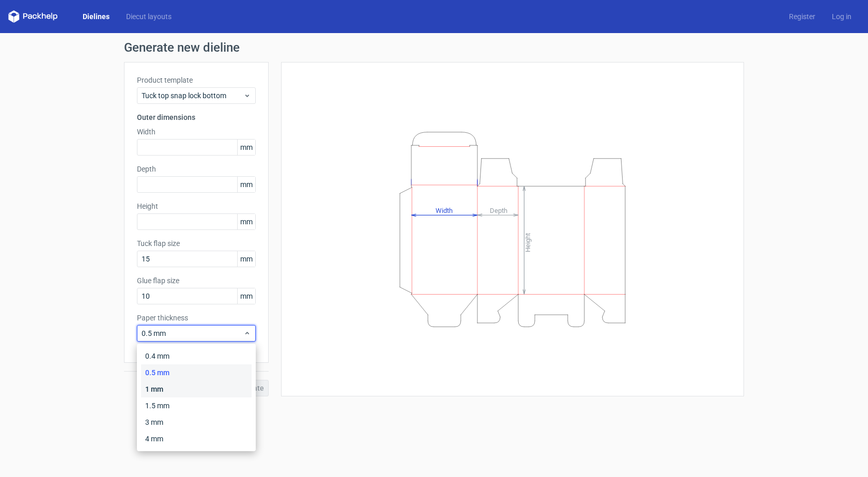 This screenshot has height=477, width=868. I want to click on div: 4 mm, so click(196, 439).